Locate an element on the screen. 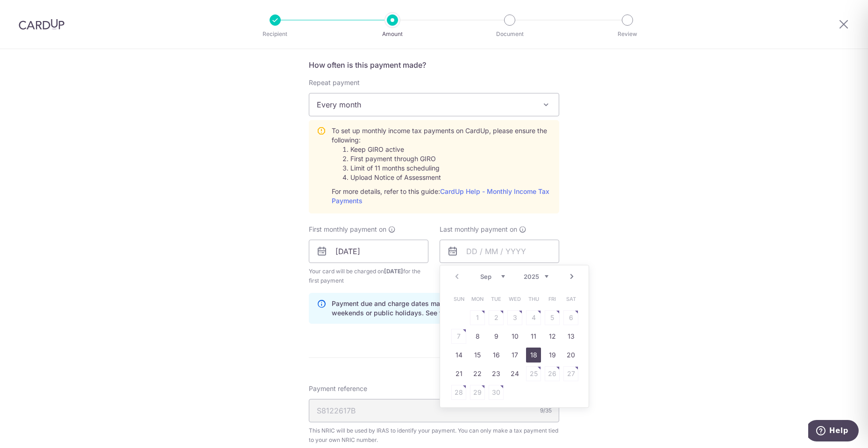  img: CardUp is located at coordinates (41, 24).